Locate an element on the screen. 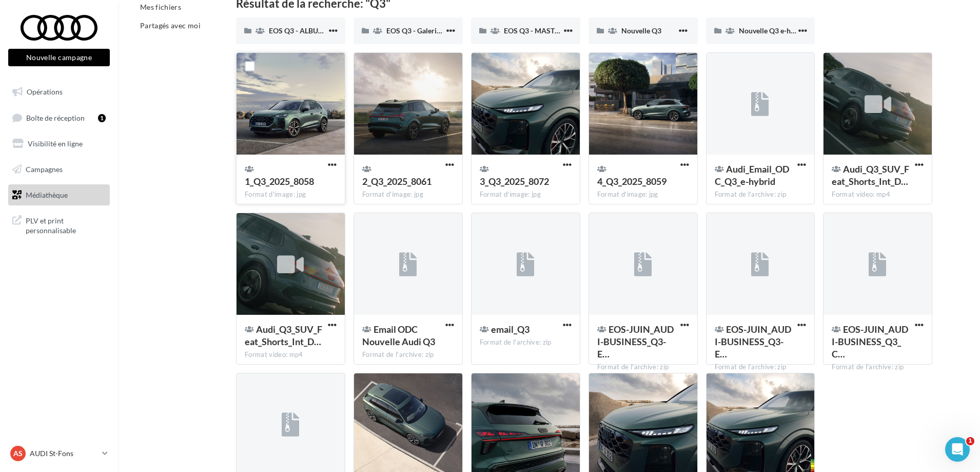  a: Médiathèque is located at coordinates (59, 195).